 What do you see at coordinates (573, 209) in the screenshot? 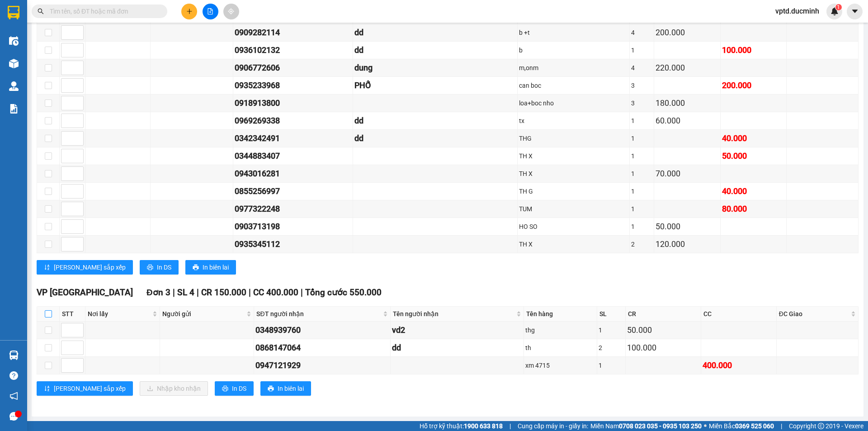
I see `div: TUM` at bounding box center [573, 209].